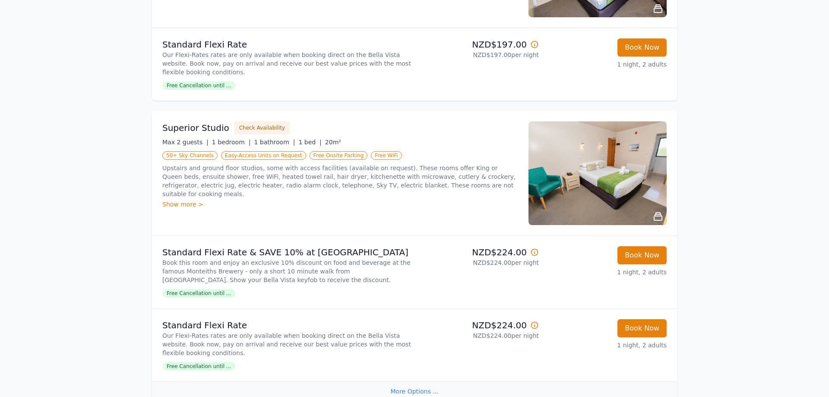  What do you see at coordinates (339, 155) in the screenshot?
I see `span: Free Onsite Parking` at bounding box center [339, 155].